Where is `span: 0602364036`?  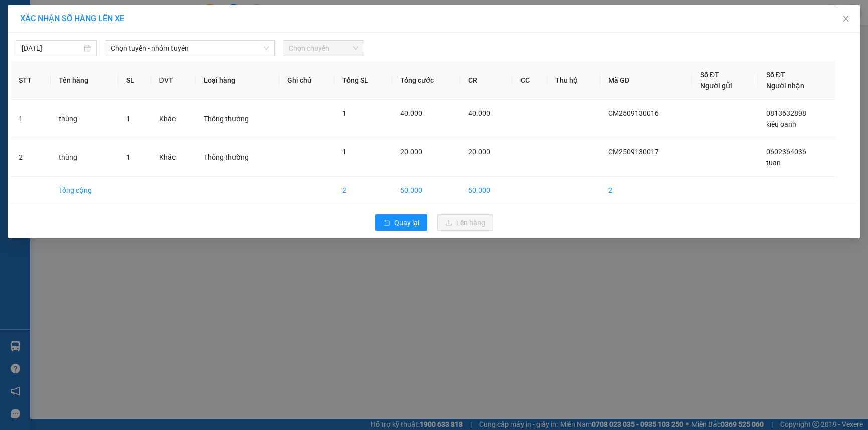 span: 0602364036 is located at coordinates (786, 152).